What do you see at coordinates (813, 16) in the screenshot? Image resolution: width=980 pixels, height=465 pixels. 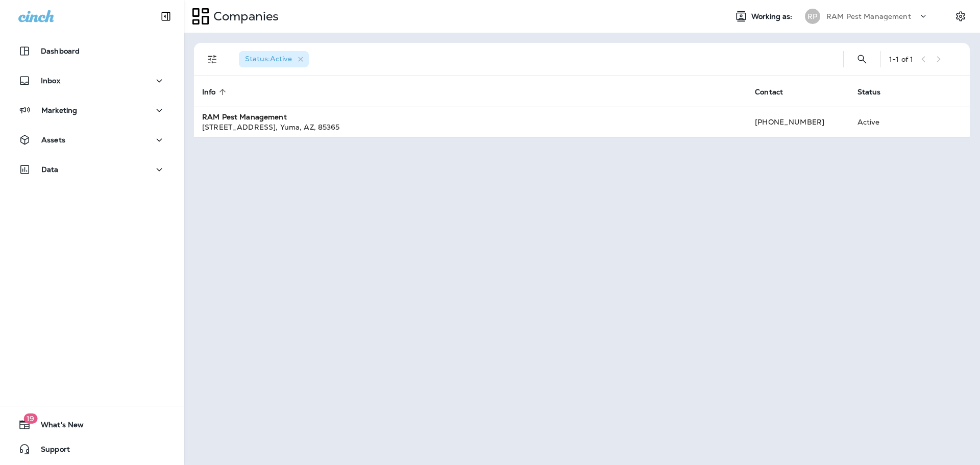 I see `div: RP` at bounding box center [813, 16].